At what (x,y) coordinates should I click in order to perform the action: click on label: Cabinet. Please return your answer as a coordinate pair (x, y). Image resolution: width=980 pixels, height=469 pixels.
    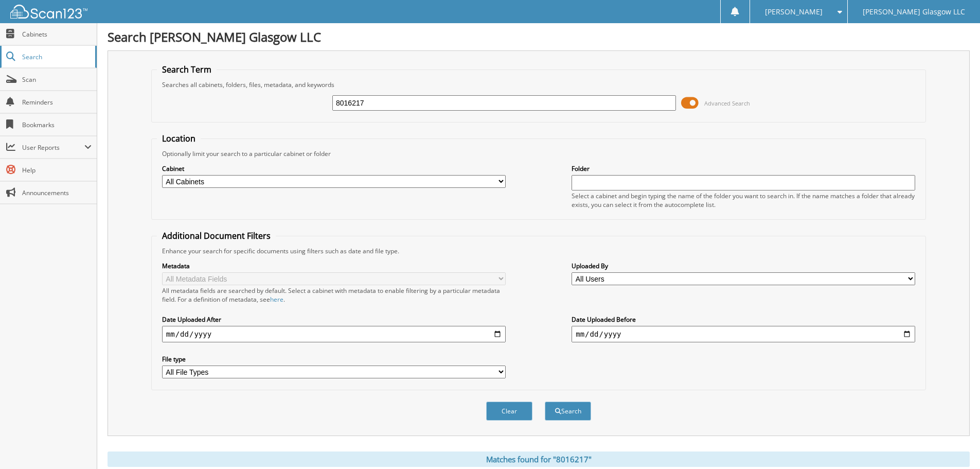
    Looking at the image, I should click on (334, 168).